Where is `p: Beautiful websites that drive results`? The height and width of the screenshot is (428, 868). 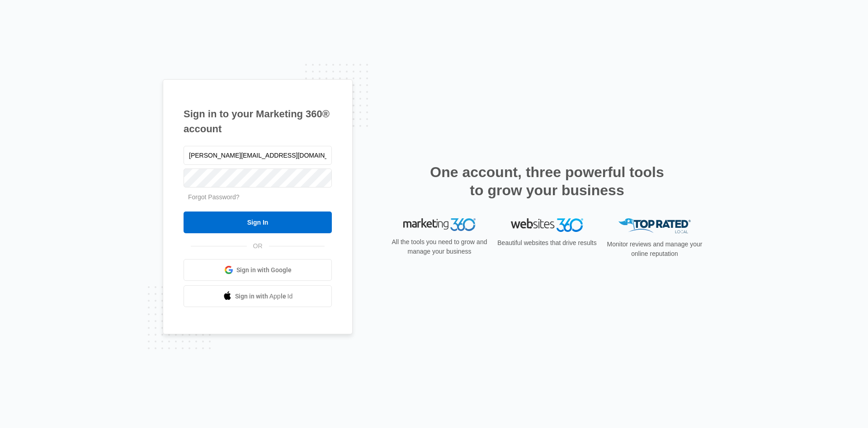 p: Beautiful websites that drive results is located at coordinates (547, 242).